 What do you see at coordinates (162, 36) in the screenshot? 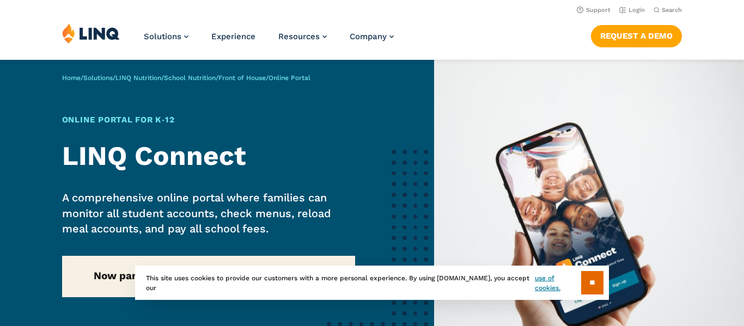
I see `span: Solutions` at bounding box center [162, 36].